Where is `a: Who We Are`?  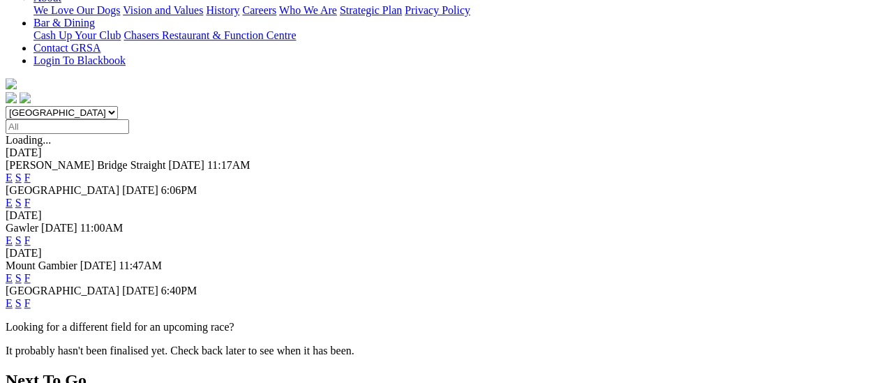
a: Who We Are is located at coordinates (308, 10).